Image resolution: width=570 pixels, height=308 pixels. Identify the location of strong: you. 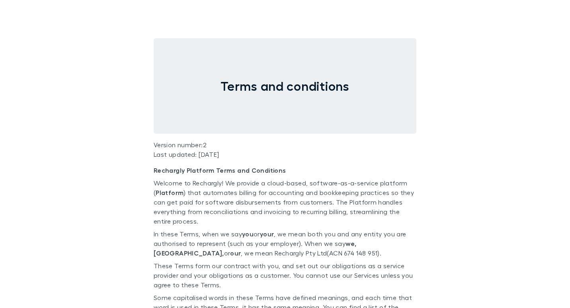
(248, 234).